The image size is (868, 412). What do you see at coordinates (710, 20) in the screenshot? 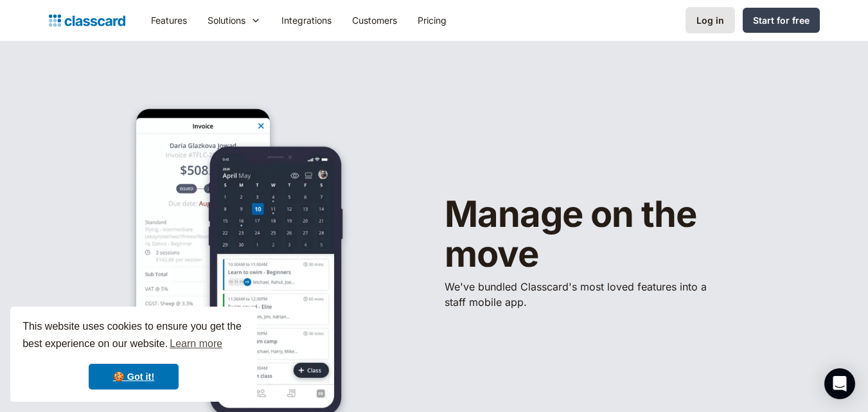
I see `a: Log in` at bounding box center [710, 20].